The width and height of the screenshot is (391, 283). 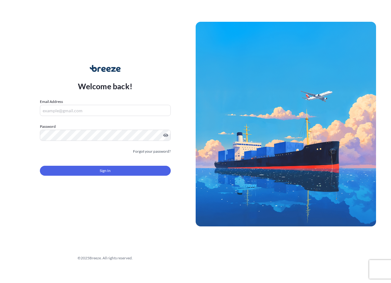 What do you see at coordinates (105, 171) in the screenshot?
I see `span: Sign In` at bounding box center [105, 171].